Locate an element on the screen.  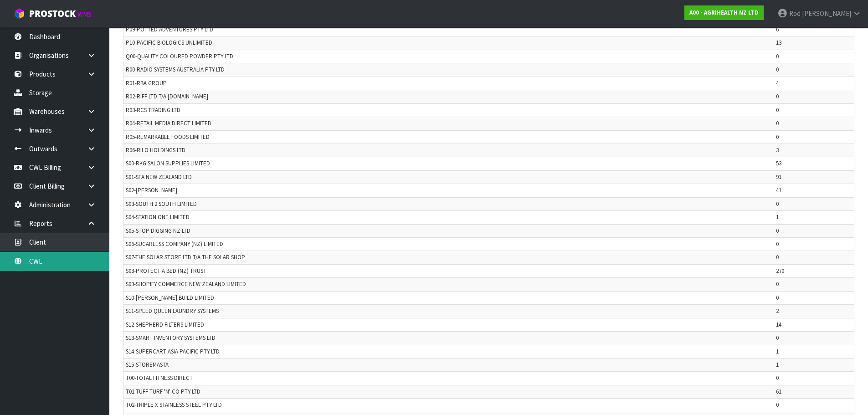
td: S09-SHOPIFY COMMERCE NEW ZEALAND LIMITED is located at coordinates (449, 284).